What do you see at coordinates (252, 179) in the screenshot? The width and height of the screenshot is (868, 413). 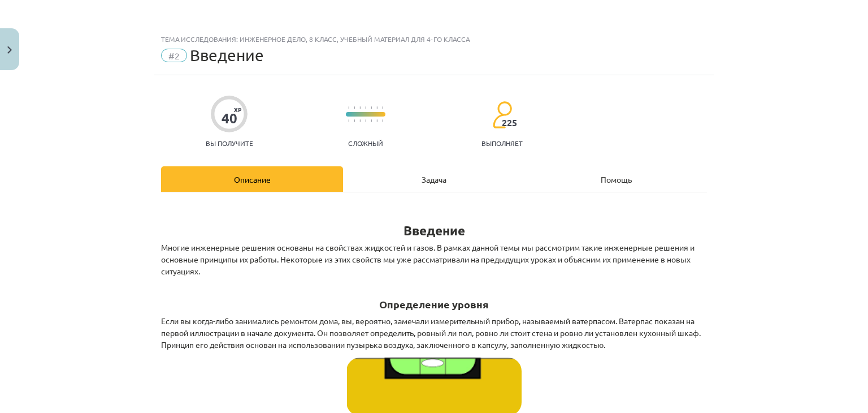 I see `font: Описание` at bounding box center [252, 179].